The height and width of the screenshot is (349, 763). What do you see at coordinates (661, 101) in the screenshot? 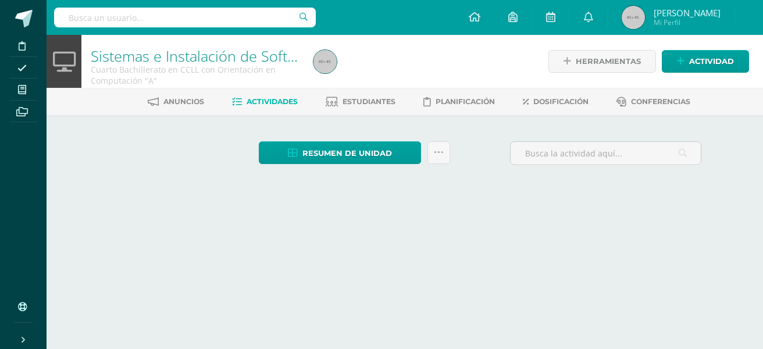
I see `span: Conferencias` at bounding box center [661, 101].